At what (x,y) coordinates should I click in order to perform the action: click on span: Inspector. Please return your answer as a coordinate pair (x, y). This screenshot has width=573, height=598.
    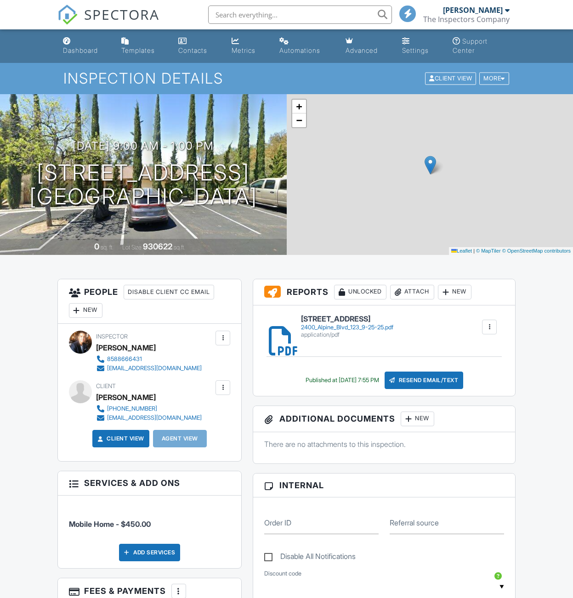
    Looking at the image, I should click on (112, 336).